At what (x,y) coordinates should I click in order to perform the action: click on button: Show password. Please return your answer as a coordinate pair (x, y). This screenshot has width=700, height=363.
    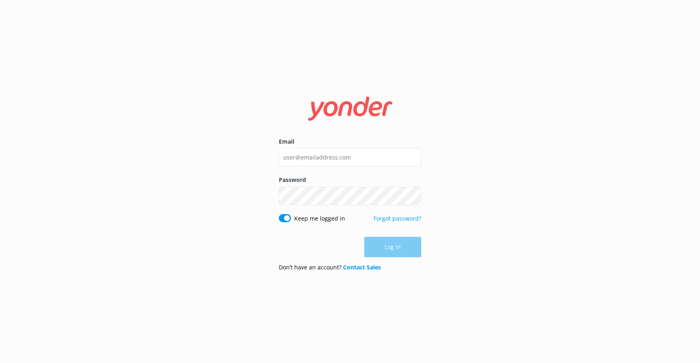
    Looking at the image, I should click on (413, 196).